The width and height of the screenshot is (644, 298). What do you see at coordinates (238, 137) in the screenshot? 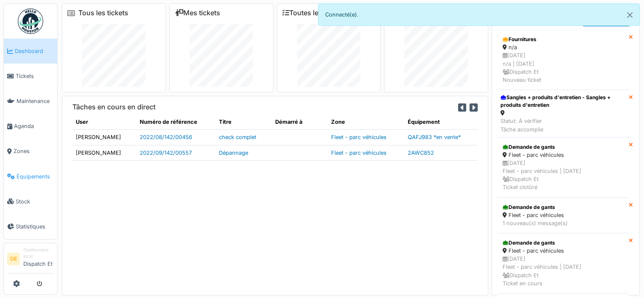
I see `a: check complet` at bounding box center [238, 137].